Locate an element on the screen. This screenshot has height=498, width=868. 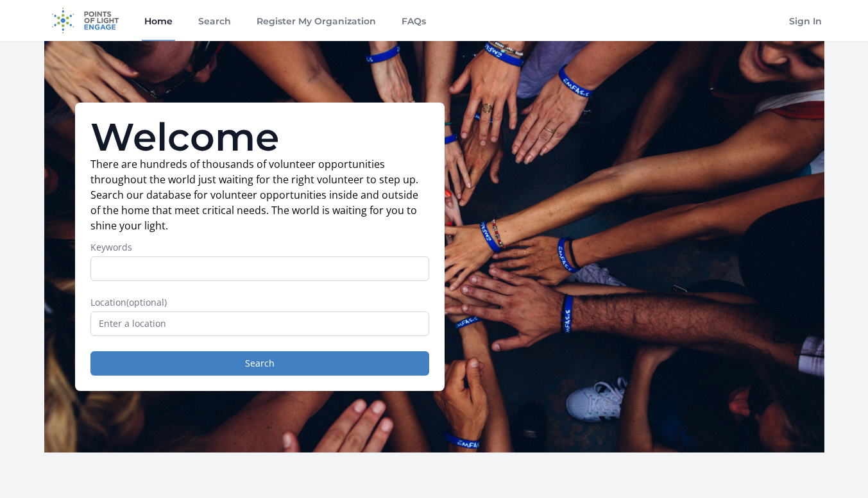
h1: Welcome is located at coordinates (260, 138).